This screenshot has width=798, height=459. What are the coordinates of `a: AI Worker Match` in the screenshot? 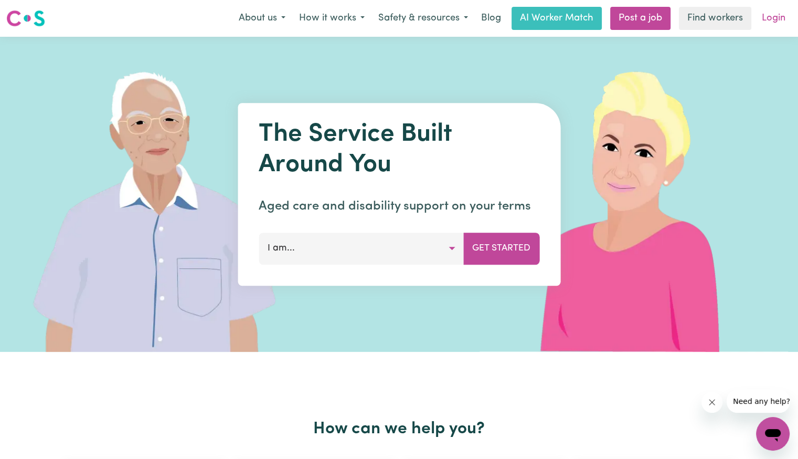 It's located at (557, 18).